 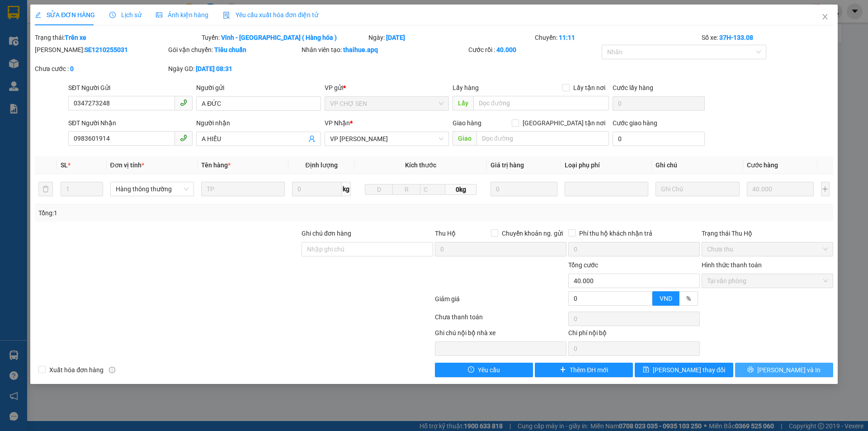 I want to click on label: Cước giao hàng, so click(x=635, y=123).